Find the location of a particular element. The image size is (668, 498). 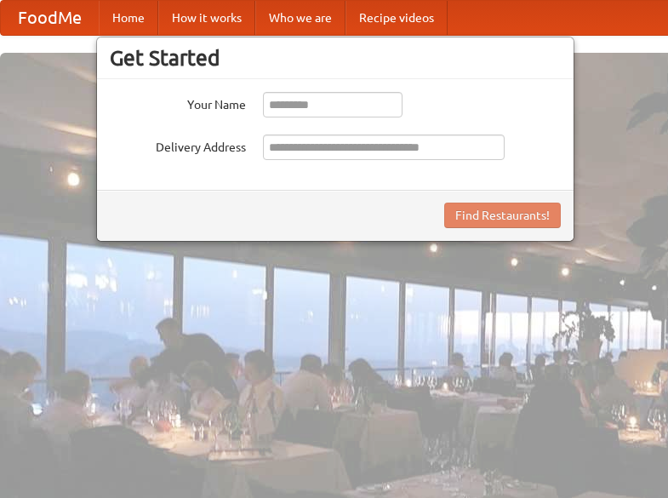

a: FoodMe is located at coordinates (49, 18).